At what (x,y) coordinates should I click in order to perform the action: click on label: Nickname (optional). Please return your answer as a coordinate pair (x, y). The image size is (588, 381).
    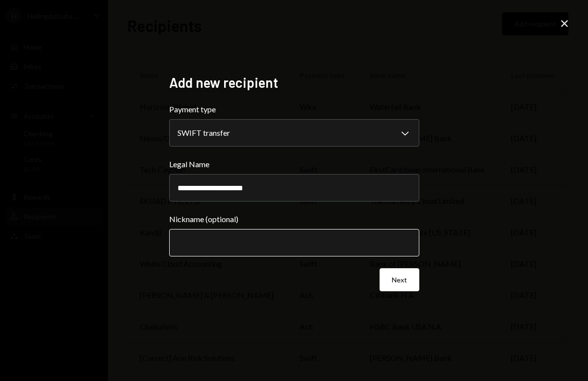
    Looking at the image, I should click on (294, 219).